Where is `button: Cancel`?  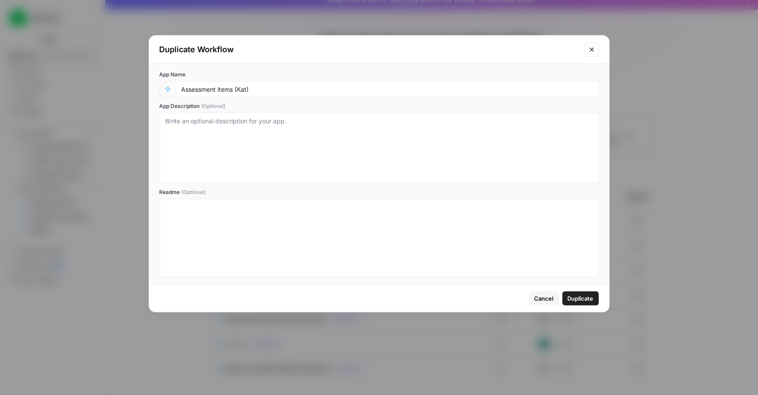 button: Cancel is located at coordinates (544, 298).